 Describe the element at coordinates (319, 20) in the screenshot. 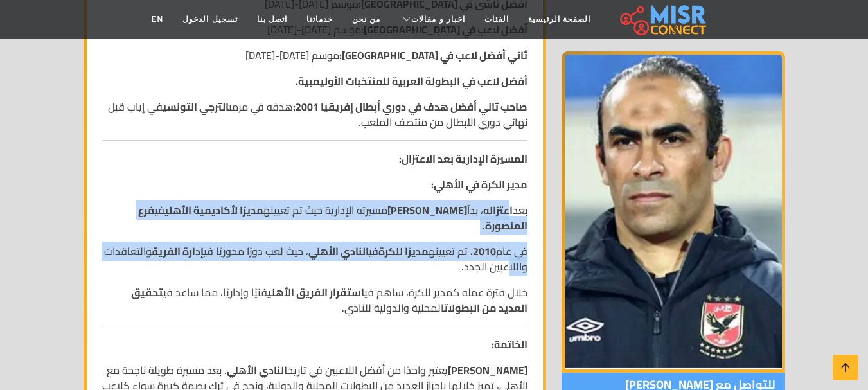

I see `a: خدماتنا` at that location.